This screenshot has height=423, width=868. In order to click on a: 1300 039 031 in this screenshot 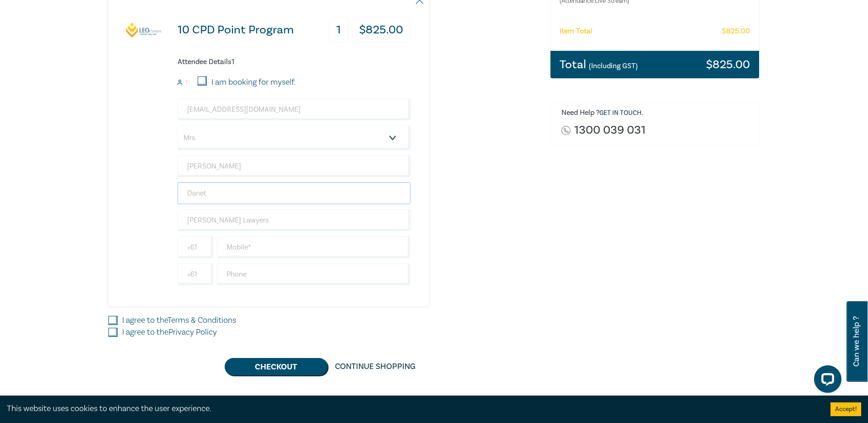, I will do `click(610, 130)`.